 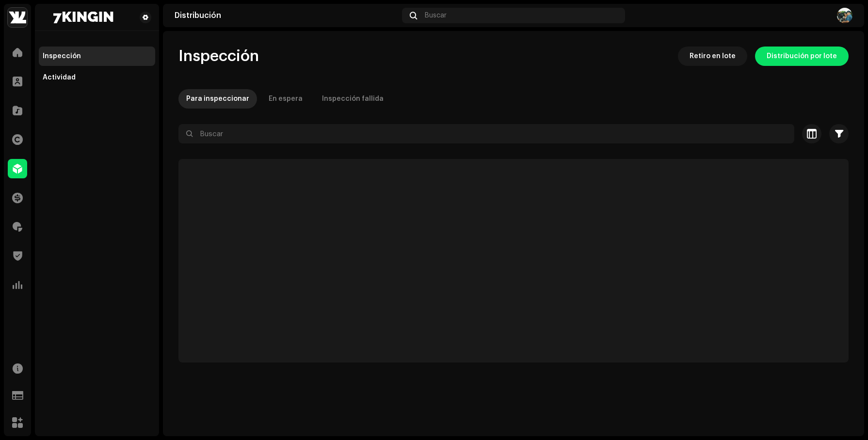 I want to click on button: Retiro en lote, so click(x=713, y=56).